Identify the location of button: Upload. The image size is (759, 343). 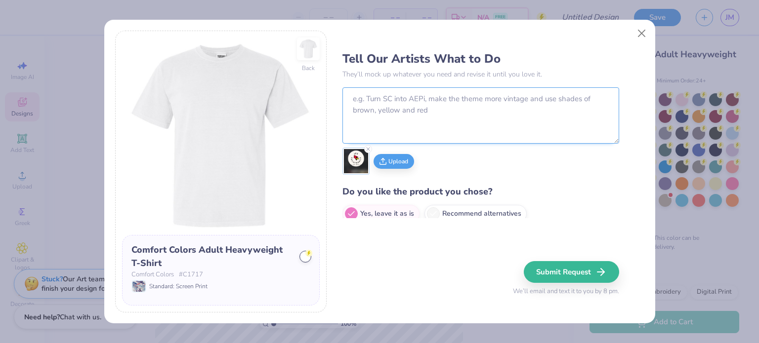
(394, 162).